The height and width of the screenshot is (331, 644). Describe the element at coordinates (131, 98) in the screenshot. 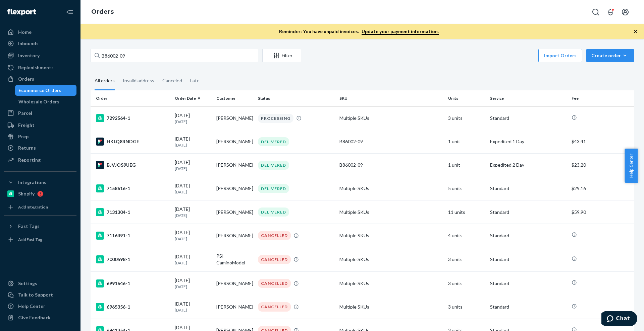

I see `th: Order` at that location.